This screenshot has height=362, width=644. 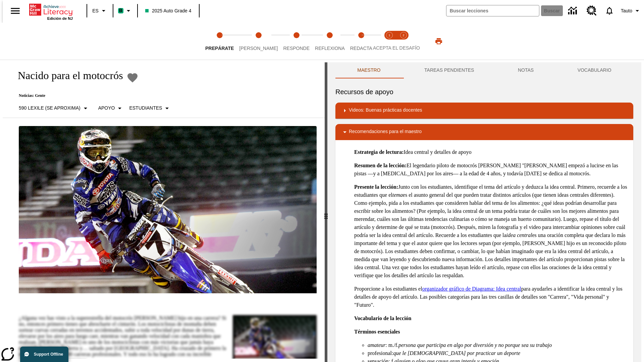 I want to click on a: Notificaciones, so click(x=609, y=11).